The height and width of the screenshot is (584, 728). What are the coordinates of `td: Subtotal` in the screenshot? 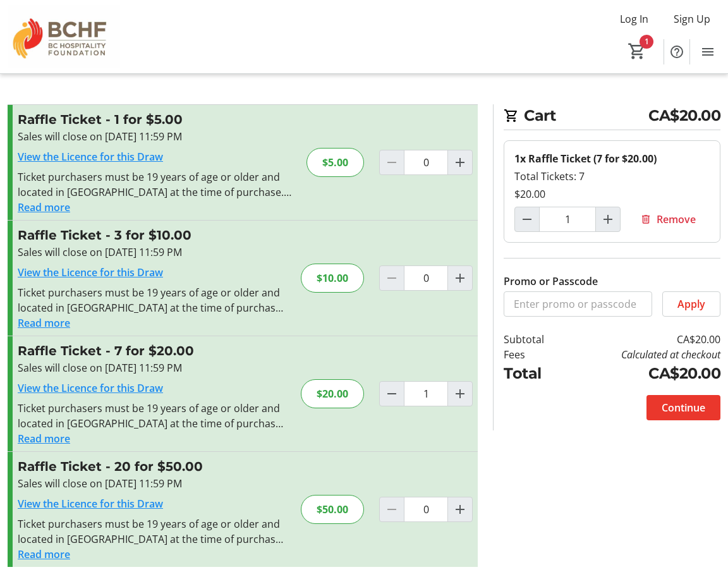 It's located at (535, 339).